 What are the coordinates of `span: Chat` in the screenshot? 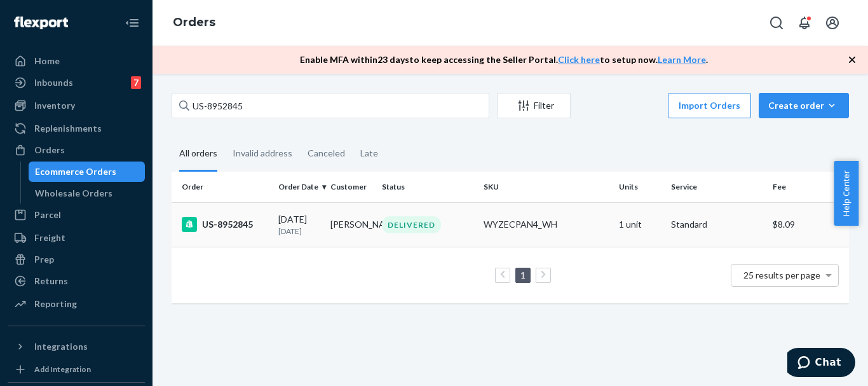 It's located at (40, 15).